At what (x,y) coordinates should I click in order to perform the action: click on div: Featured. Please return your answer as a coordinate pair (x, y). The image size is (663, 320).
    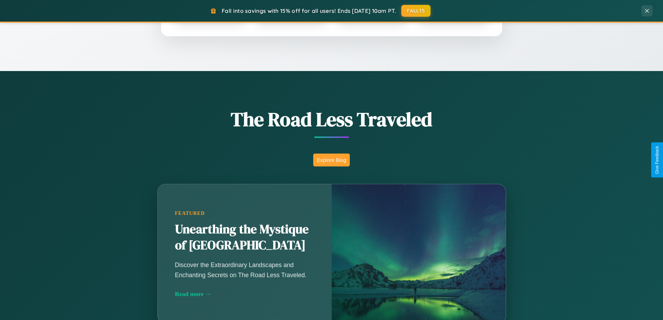
    Looking at the image, I should click on (245, 213).